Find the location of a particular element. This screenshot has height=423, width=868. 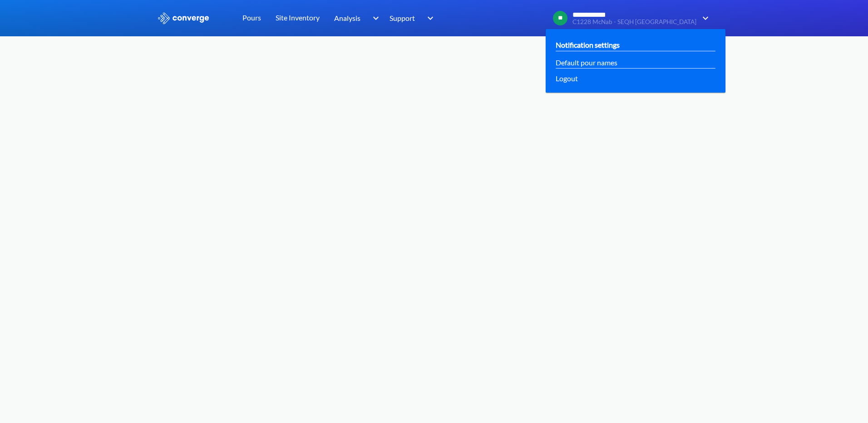

span: Logout is located at coordinates (567, 78).